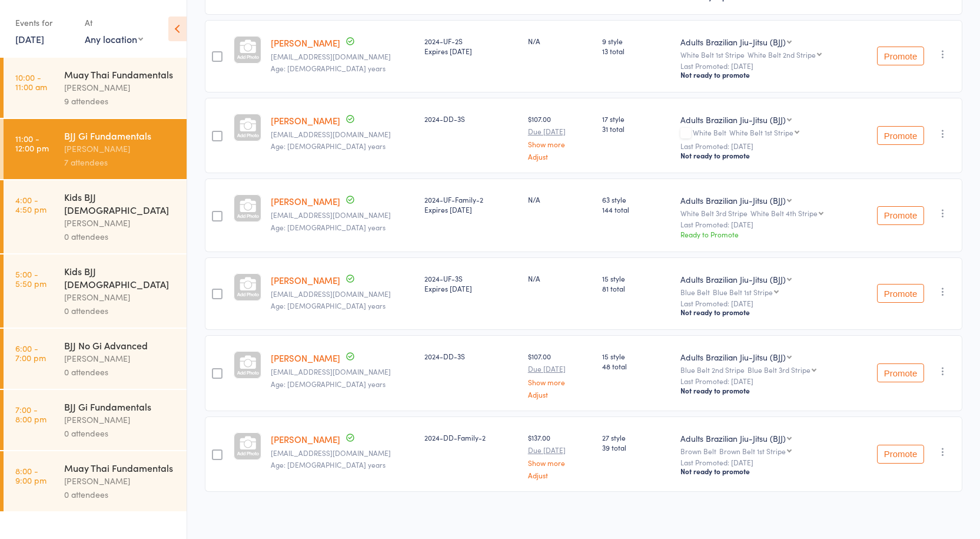 Image resolution: width=980 pixels, height=539 pixels. What do you see at coordinates (120, 100) in the screenshot?
I see `div: 9 attendees` at bounding box center [120, 100].